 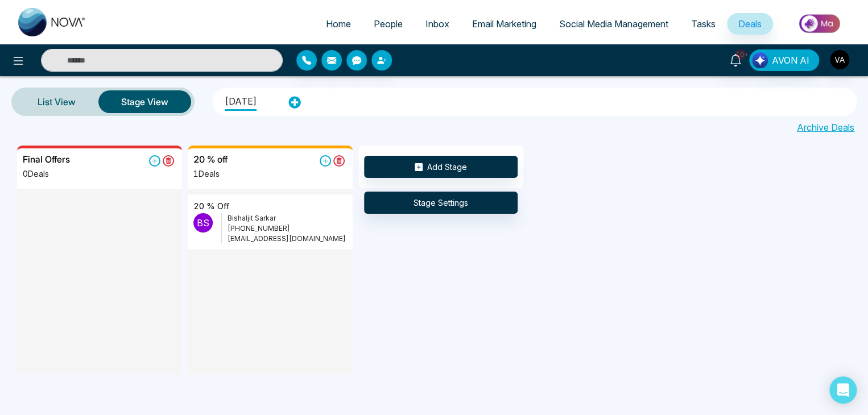 I want to click on a: Tasks, so click(x=703, y=24).